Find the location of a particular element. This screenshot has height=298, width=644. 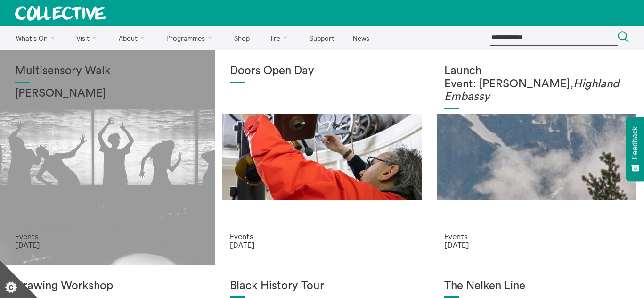

h1: The Nelken Line is located at coordinates (537, 286).